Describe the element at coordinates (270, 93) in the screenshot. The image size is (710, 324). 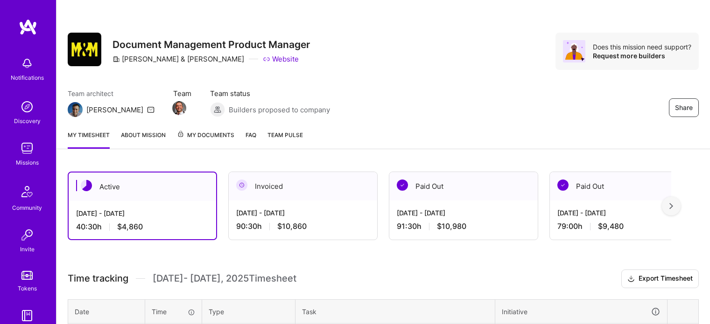
I see `span: Team status` at that location.